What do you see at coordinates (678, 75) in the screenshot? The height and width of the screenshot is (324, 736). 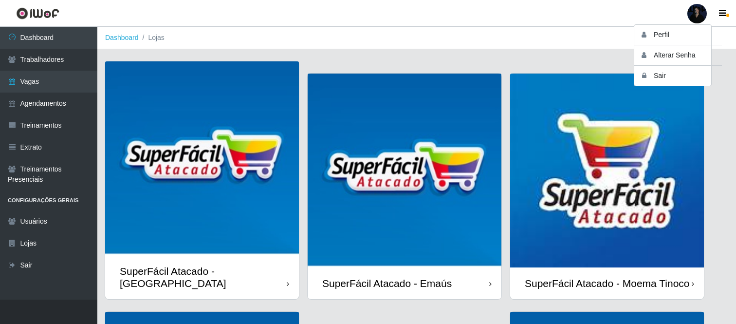 I see `button: Sair` at bounding box center [678, 75].